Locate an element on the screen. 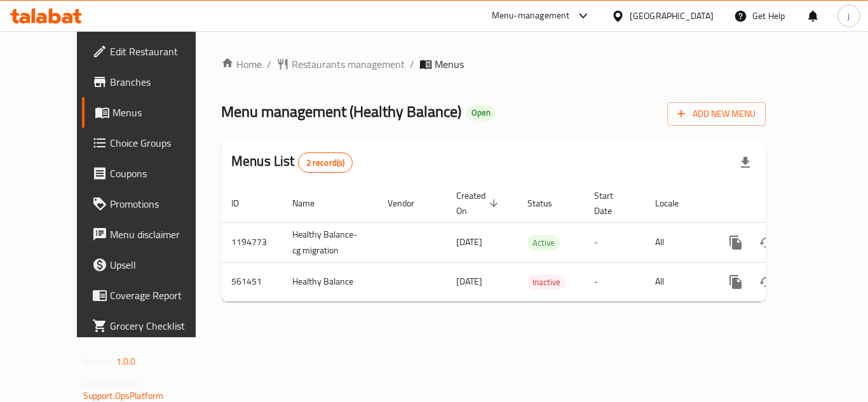 This screenshot has height=402, width=868. span: Grocery Checklist is located at coordinates (161, 326).